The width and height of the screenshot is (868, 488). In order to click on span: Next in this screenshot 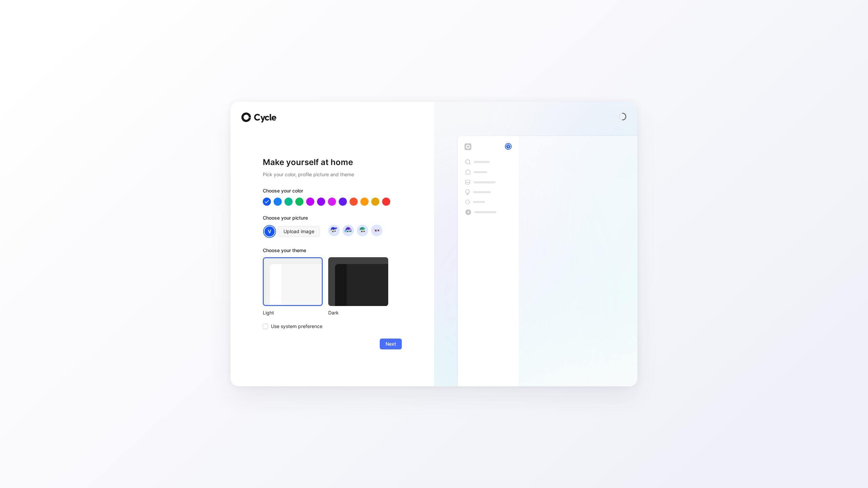, I will do `click(391, 344)`.